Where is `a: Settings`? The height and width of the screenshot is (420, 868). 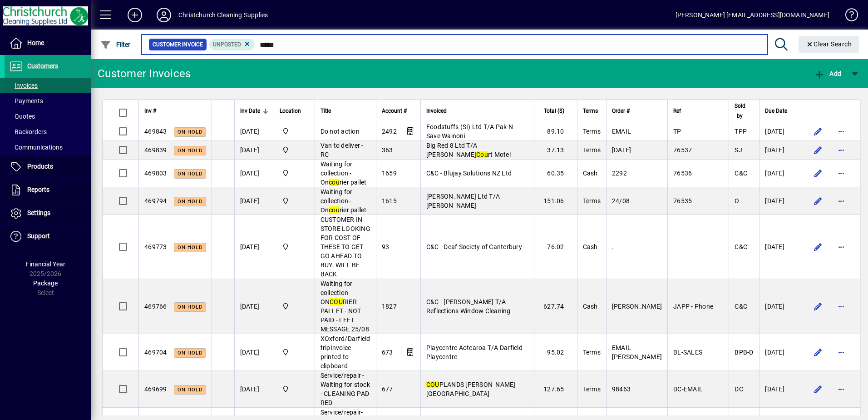 a: Settings is located at coordinates (48, 213).